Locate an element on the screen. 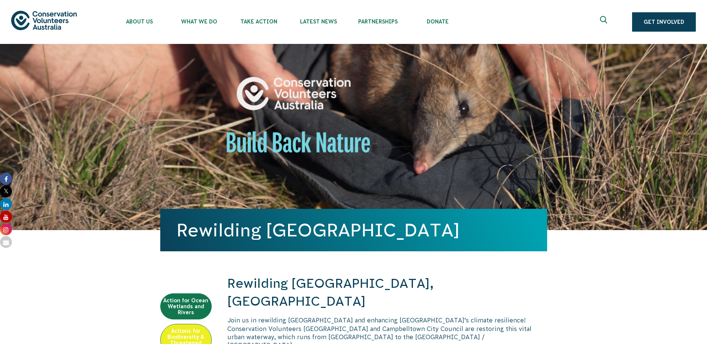 This screenshot has height=344, width=707. span: Latest News is located at coordinates (318, 22).